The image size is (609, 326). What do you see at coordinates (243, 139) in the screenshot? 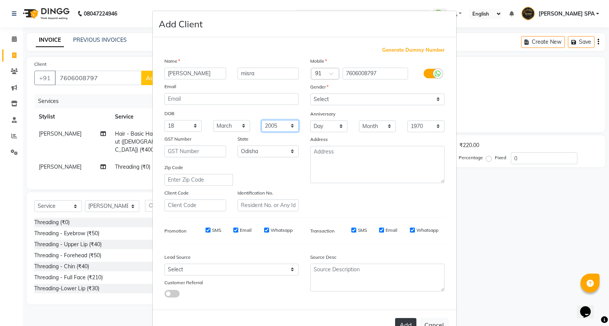
I see `label: State` at bounding box center [243, 139].